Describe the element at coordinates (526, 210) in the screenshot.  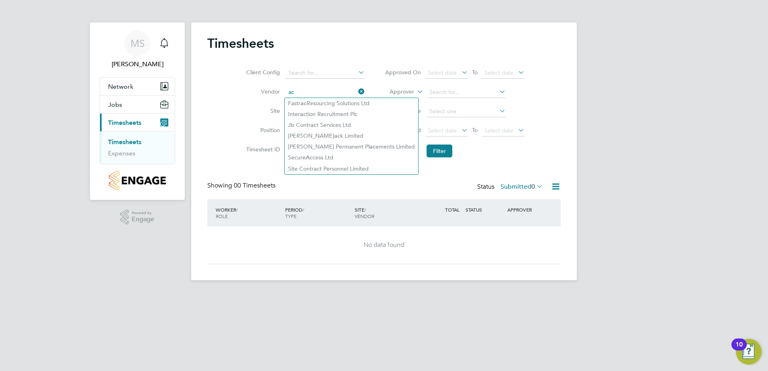
I see `div: APPROVER` at that location.